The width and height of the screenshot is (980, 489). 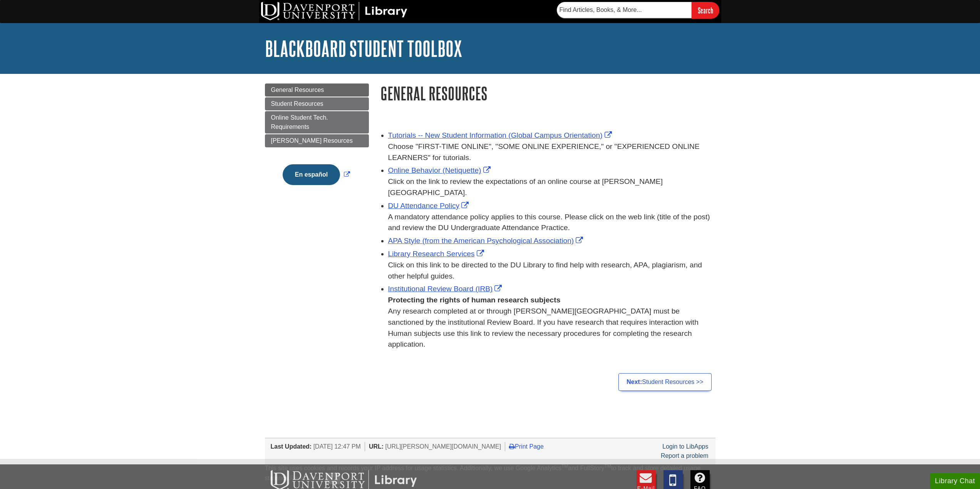 What do you see at coordinates (552, 222) in the screenshot?
I see `div: A mandatory attendance policy applies to this course. Please click on the web link (title of the ...` at bounding box center [552, 222].